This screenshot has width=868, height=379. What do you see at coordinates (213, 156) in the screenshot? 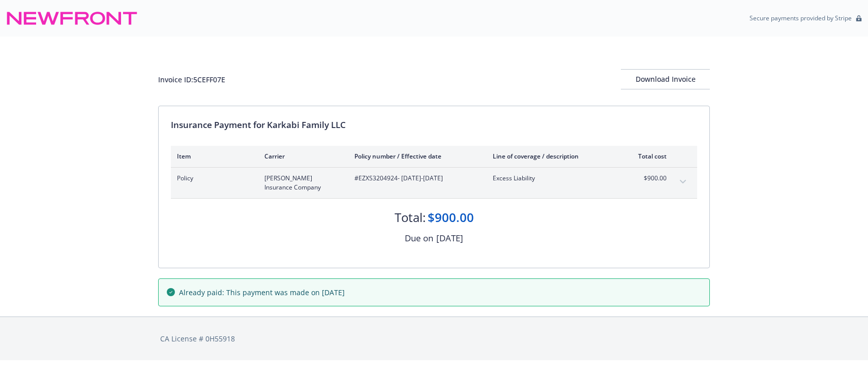
I see `div: Item` at bounding box center [213, 156].